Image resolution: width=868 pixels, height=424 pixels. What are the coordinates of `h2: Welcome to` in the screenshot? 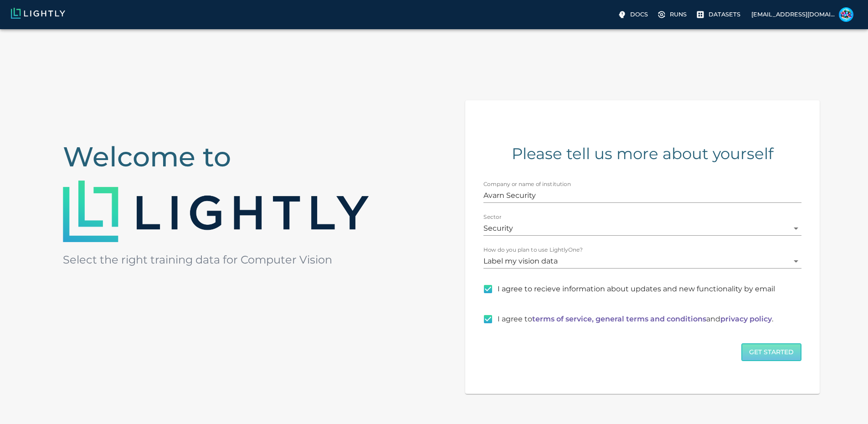 It's located at (233, 157).